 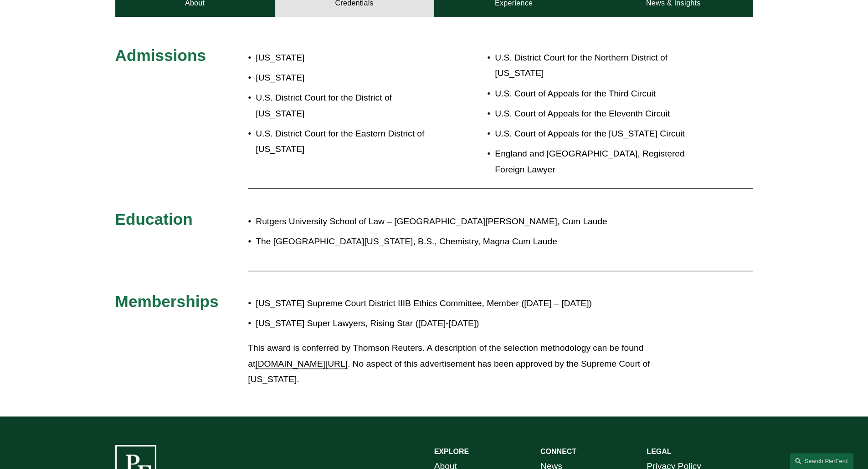 I want to click on span: Memberships, so click(x=166, y=301).